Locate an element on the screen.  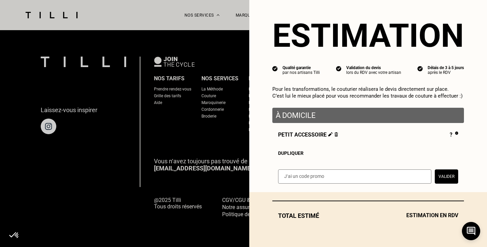
p: À domicile is located at coordinates (368, 115).